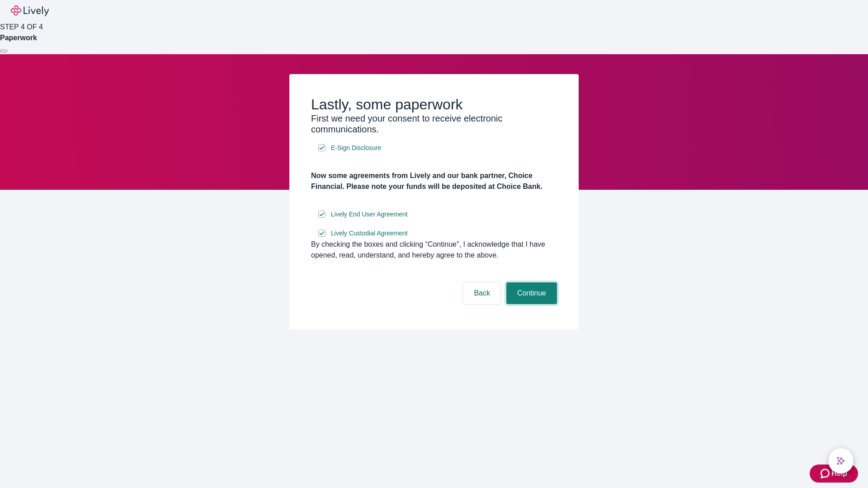  I want to click on img: Lively, so click(30, 11).